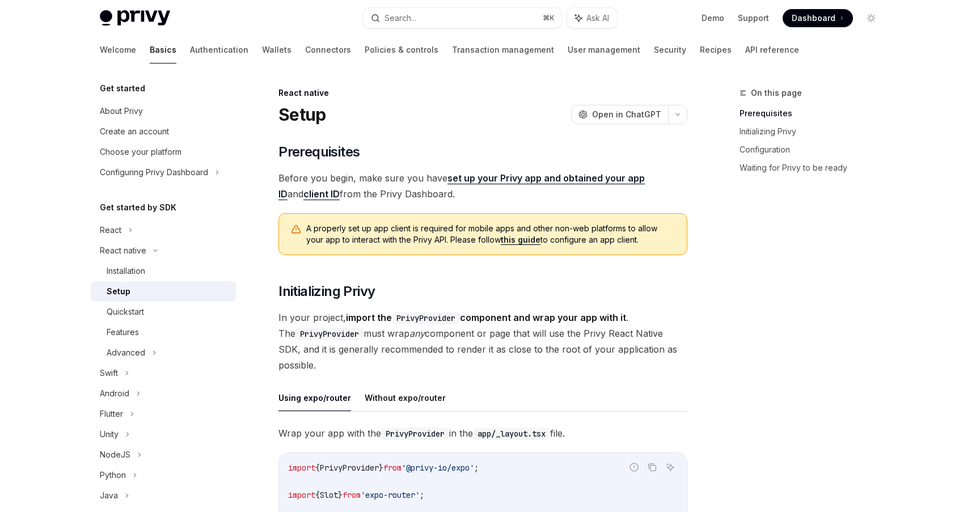  What do you see at coordinates (118, 50) in the screenshot?
I see `a: Welcome` at bounding box center [118, 50].